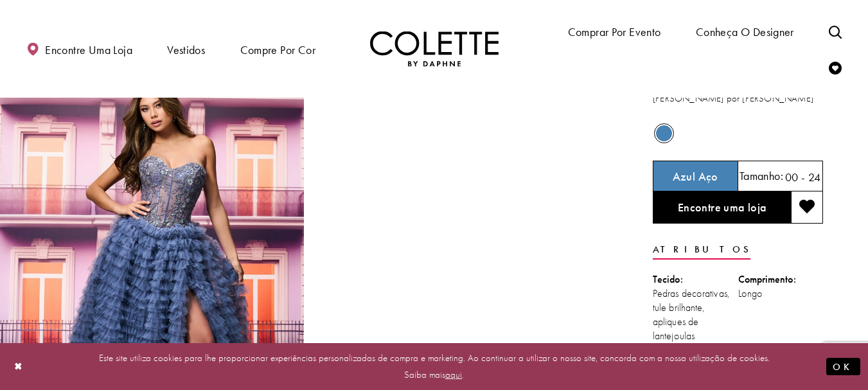 Image resolution: width=868 pixels, height=390 pixels. Describe the element at coordinates (843, 366) in the screenshot. I see `button: Enviar diálogo` at that location.